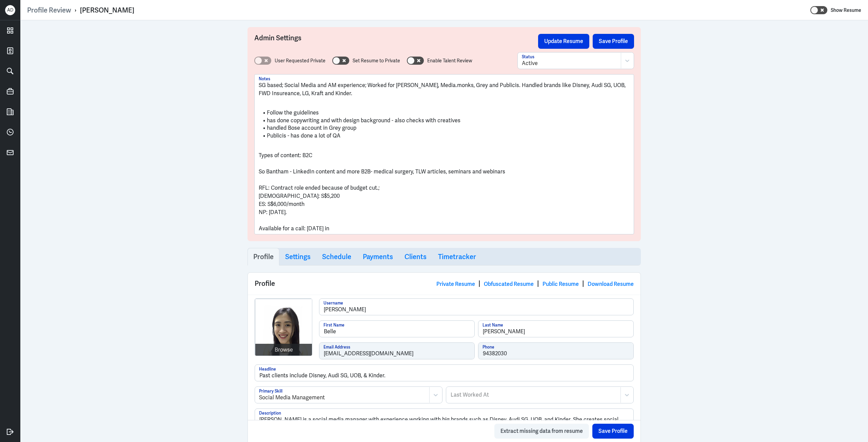  I want to click on h3: Schedule, so click(337, 257).